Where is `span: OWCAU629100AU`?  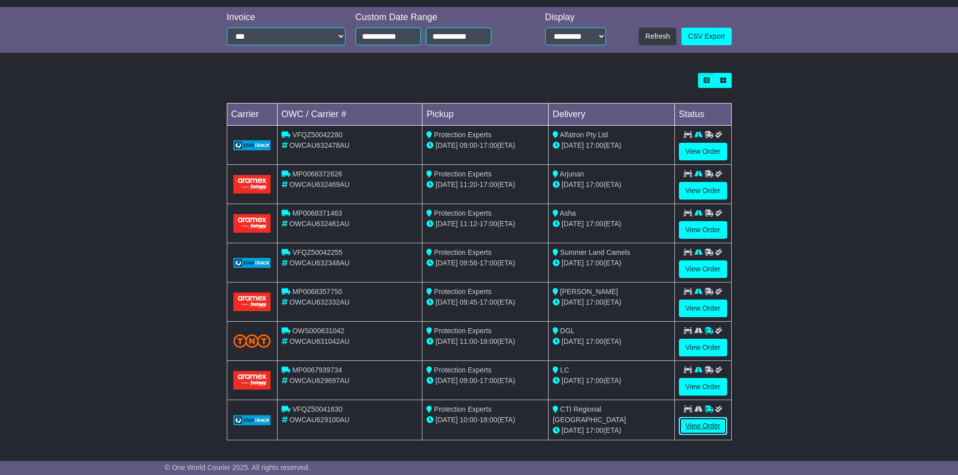
span: OWCAU629100AU is located at coordinates (319, 420).